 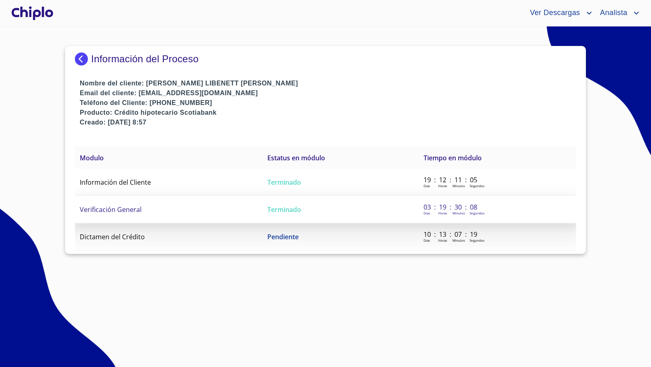 What do you see at coordinates (145, 59) in the screenshot?
I see `p: Información del Proceso` at bounding box center [145, 59].